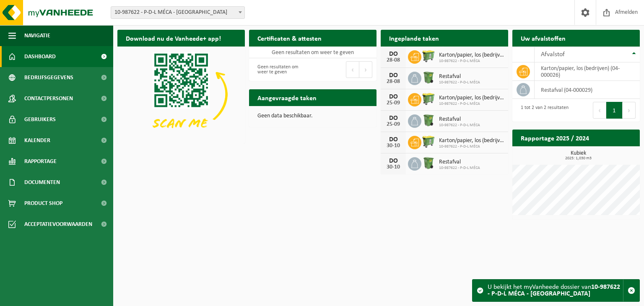 Image resolution: width=644 pixels, height=306 pixels. What do you see at coordinates (181, 95) in the screenshot?
I see `img: Download de VHEPlus App` at bounding box center [181, 95].